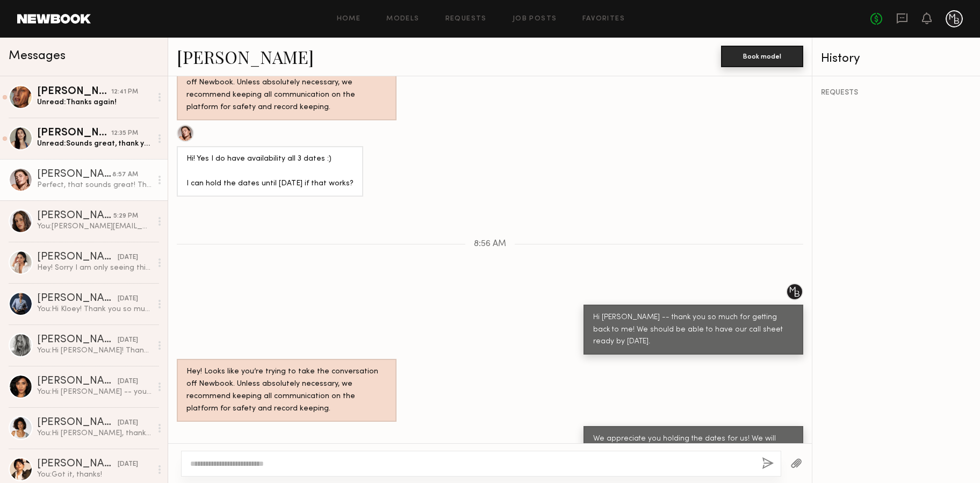  I want to click on div: You: Hi Kloey! Thank you so much for attending/submitting your self-tape — we loved your look! We..., so click(94, 309).